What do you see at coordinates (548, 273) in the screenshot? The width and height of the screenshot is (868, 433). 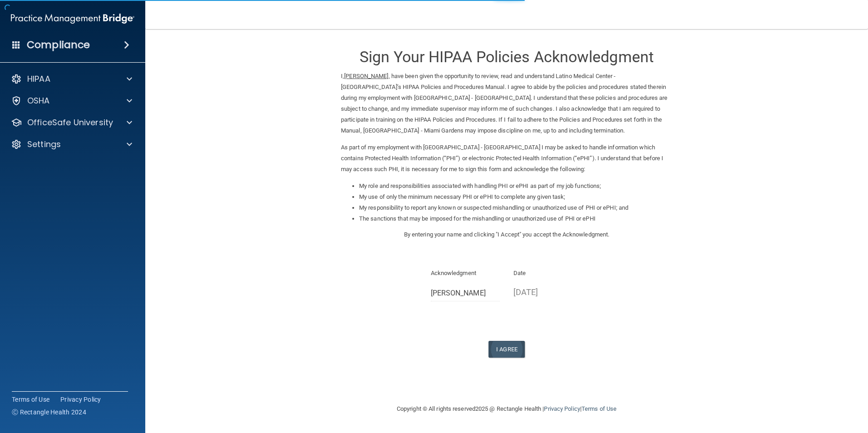 I see `p: Date` at bounding box center [548, 273].